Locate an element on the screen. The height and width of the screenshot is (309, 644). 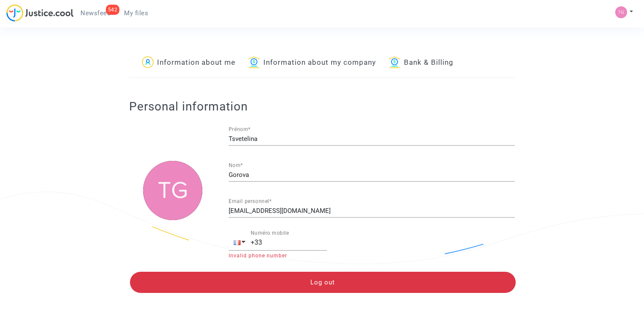
a: 542Newsfeed is located at coordinates (95, 13).